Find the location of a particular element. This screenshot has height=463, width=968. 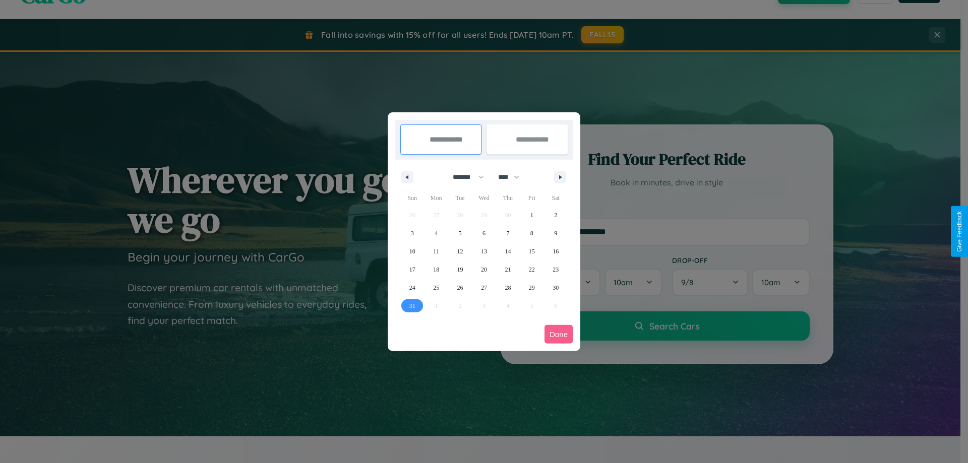

button: 15 is located at coordinates (532, 252).